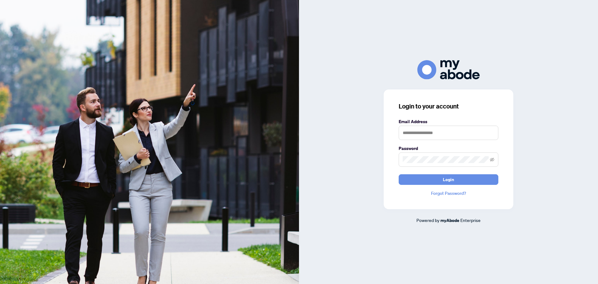 This screenshot has width=598, height=284. Describe the element at coordinates (428, 220) in the screenshot. I see `span: Powered by` at that location.